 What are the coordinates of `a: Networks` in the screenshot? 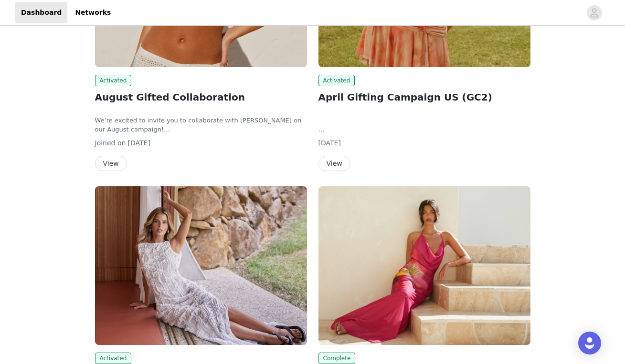 It's located at (92, 13).